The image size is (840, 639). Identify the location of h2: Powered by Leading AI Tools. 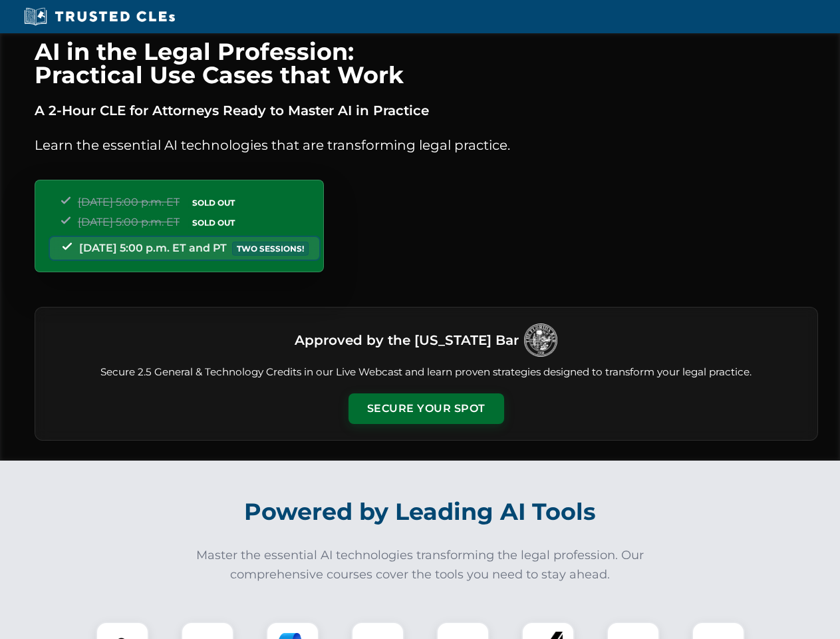
(420, 512).